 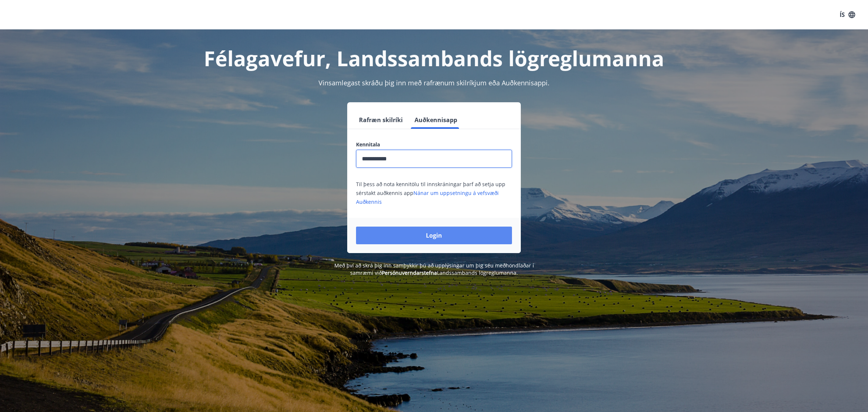 What do you see at coordinates (434, 145) in the screenshot?
I see `label: Kennitala` at bounding box center [434, 145].